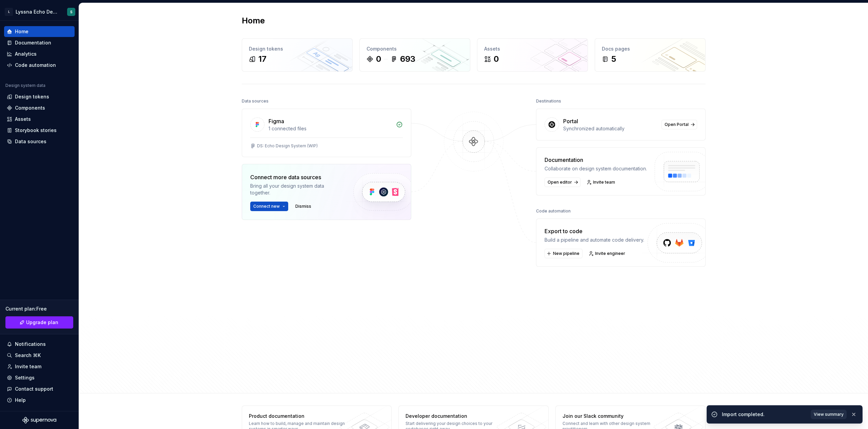  I want to click on div: Connect new, so click(269, 206).